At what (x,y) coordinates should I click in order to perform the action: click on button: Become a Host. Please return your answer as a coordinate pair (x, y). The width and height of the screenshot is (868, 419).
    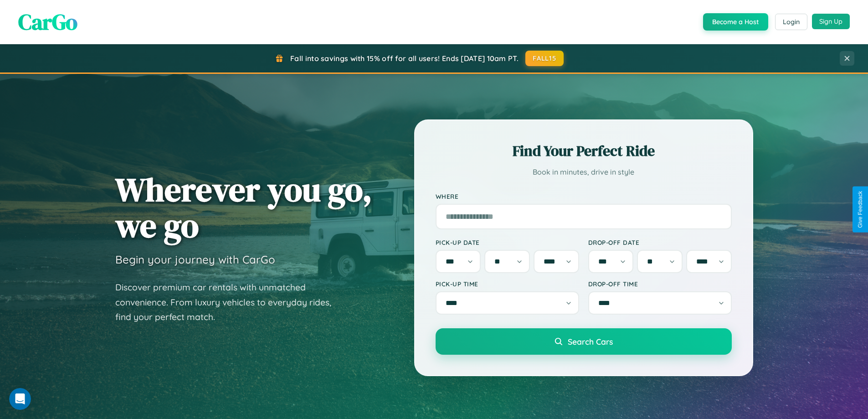
    Looking at the image, I should click on (735, 22).